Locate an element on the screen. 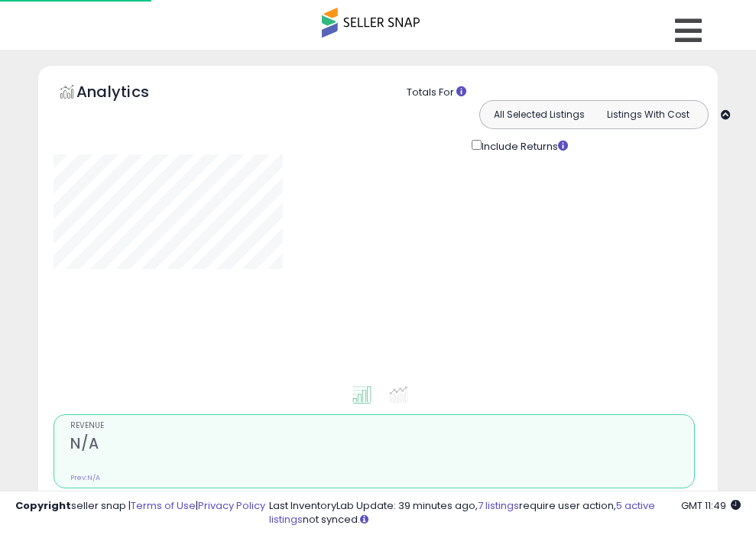 The image size is (756, 535). a: Terms of Use is located at coordinates (163, 506).